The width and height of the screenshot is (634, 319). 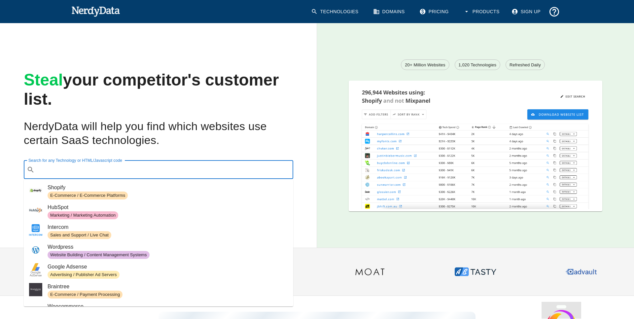 I want to click on span: Google Adsense, so click(x=168, y=267).